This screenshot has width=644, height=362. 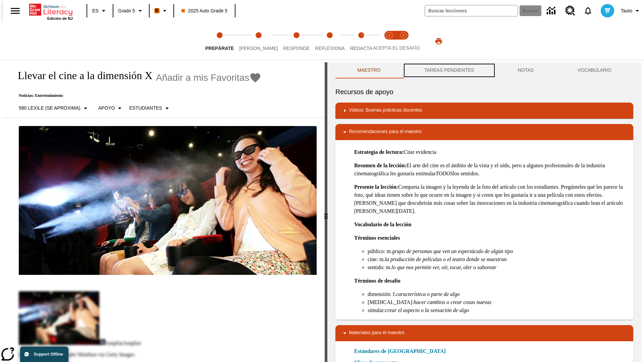 What do you see at coordinates (626, 11) in the screenshot?
I see `span: Tauto` at bounding box center [626, 11].